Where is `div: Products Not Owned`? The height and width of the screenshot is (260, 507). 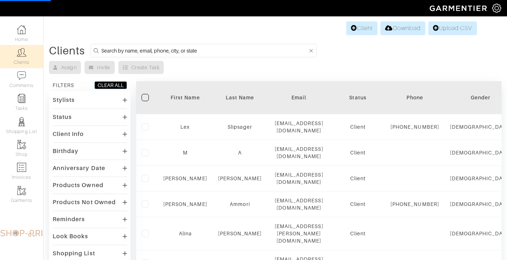
div: Products Not Owned is located at coordinates (84, 202).